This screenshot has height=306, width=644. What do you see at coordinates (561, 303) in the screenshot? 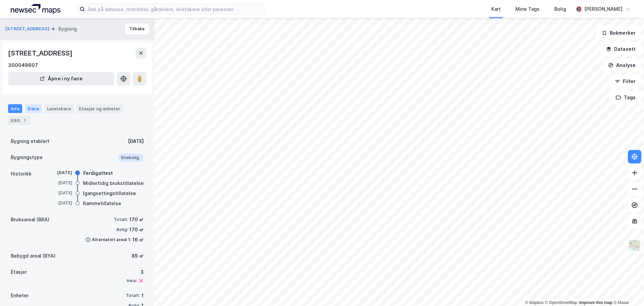
I see `a: OpenStreetMap` at bounding box center [561, 303].